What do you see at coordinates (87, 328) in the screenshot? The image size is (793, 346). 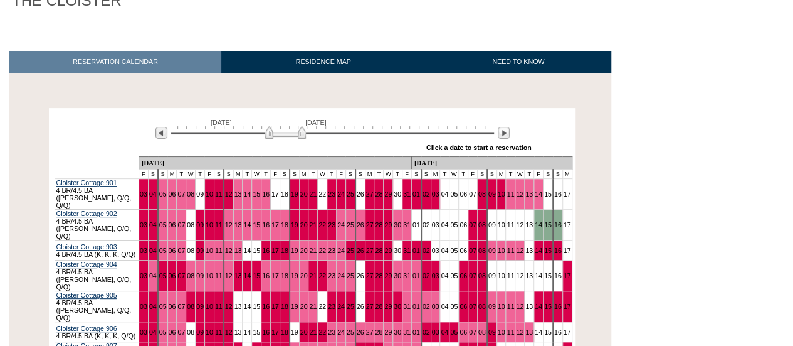 I see `a: Cloister Cottage 906` at bounding box center [87, 328].